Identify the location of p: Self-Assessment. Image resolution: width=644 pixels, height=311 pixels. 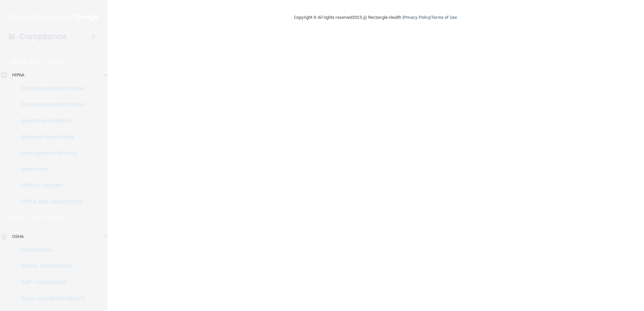
(50, 283).